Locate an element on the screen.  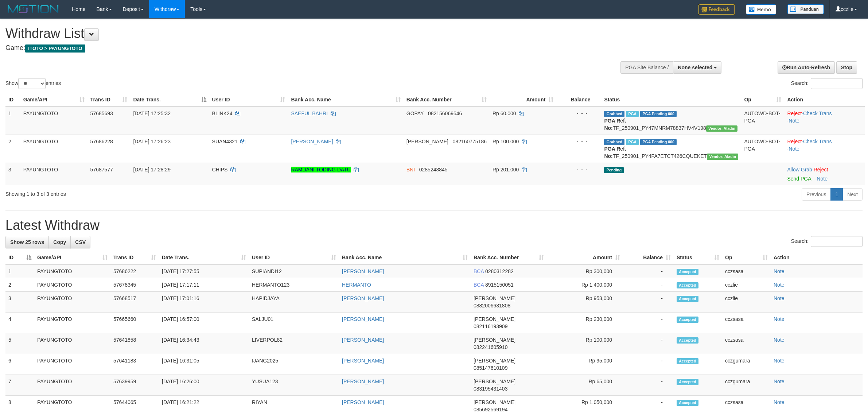
img: panduan.png is located at coordinates (806, 9).